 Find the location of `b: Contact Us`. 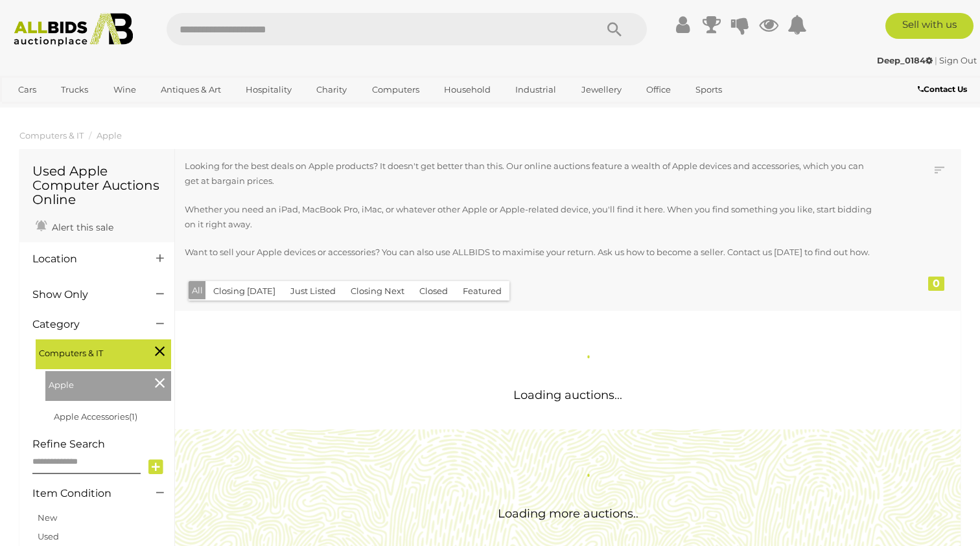

b: Contact Us is located at coordinates (943, 89).